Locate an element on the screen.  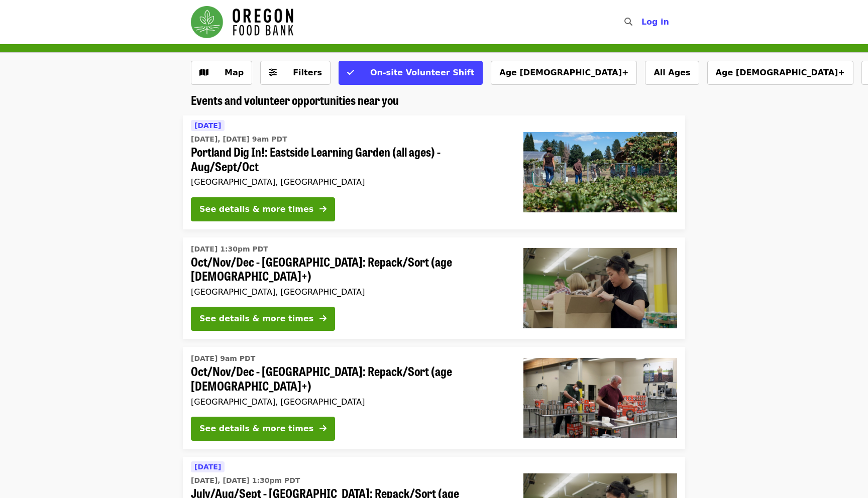
input: Search is located at coordinates (643, 22).